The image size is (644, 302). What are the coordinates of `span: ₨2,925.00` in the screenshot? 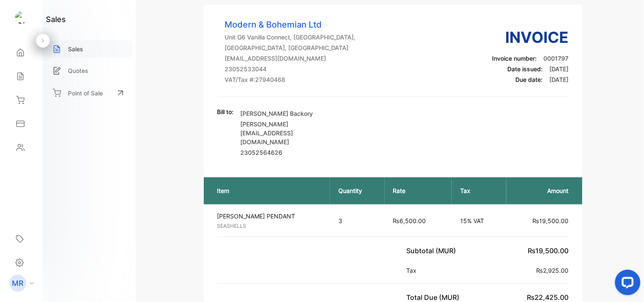 It's located at (552, 270).